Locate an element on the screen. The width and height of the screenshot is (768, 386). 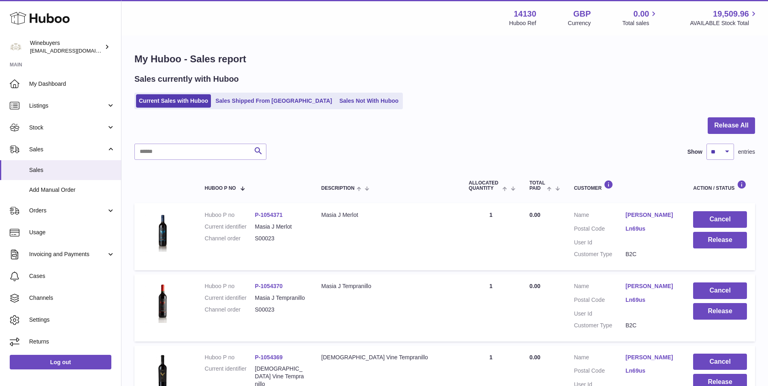
span: ALLOCATED Quantity is located at coordinates (485, 186).